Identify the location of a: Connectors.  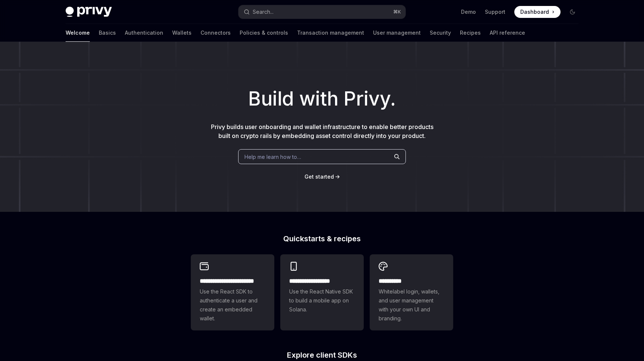
(216, 33).